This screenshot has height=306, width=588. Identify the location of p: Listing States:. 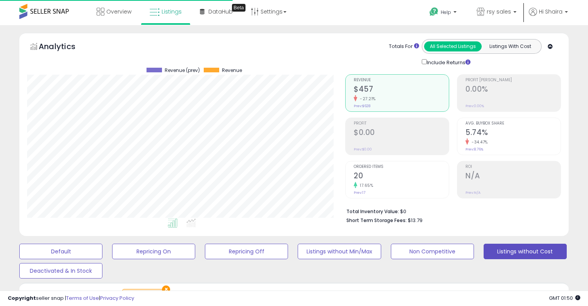
(523, 292).